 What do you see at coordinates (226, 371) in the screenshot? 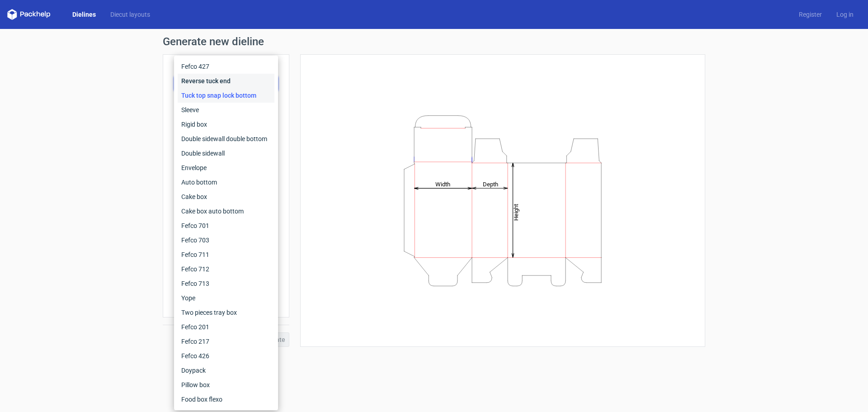
I see `div: Doypack` at bounding box center [226, 371].